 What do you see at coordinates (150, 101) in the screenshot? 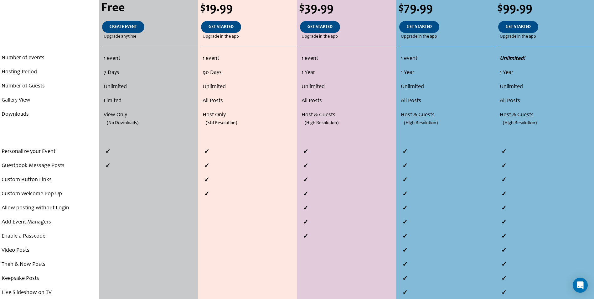
I see `li: Limited` at bounding box center [150, 101].